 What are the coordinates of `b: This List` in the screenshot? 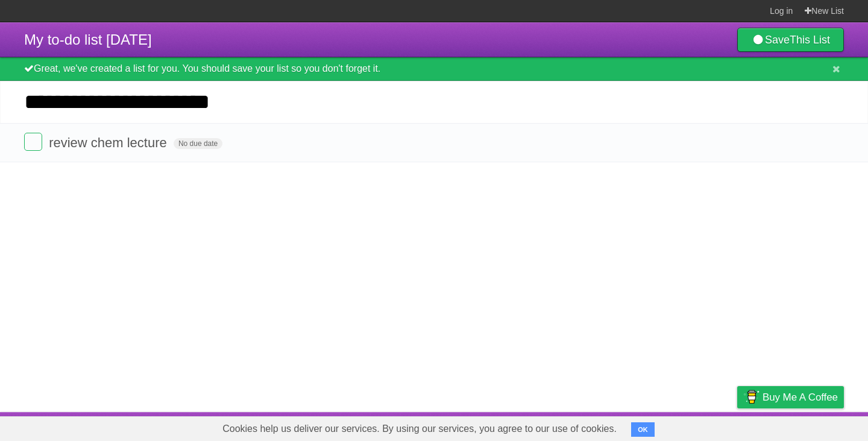 It's located at (809, 40).